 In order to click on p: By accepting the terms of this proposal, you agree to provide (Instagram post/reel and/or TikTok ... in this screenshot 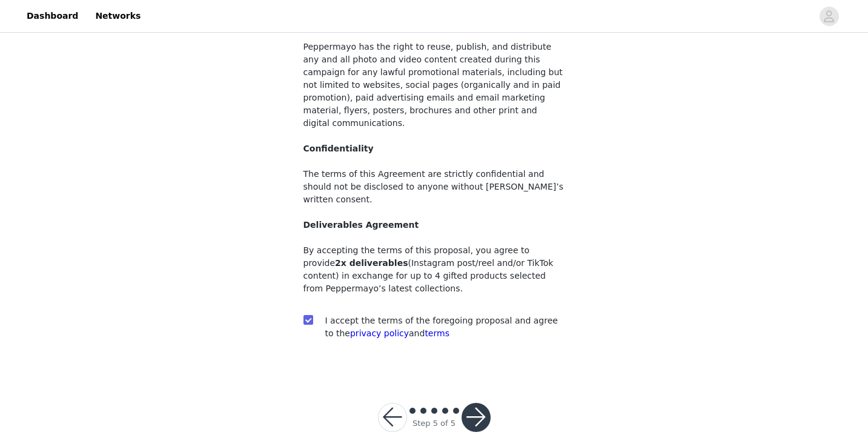, I will do `click(434, 270)`.